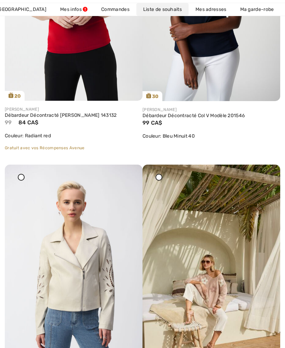 The image size is (285, 348). I want to click on a: Mes adresses, so click(211, 9).